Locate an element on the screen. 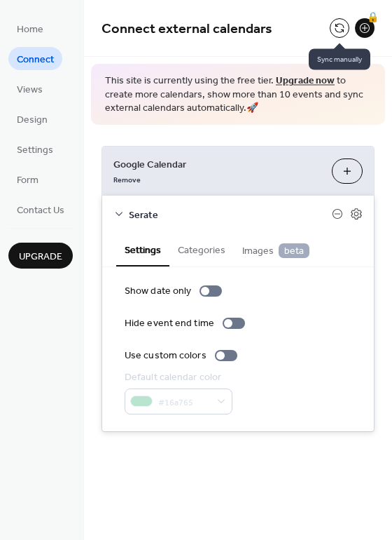 The height and width of the screenshot is (540, 392). a: Form is located at coordinates (27, 179).